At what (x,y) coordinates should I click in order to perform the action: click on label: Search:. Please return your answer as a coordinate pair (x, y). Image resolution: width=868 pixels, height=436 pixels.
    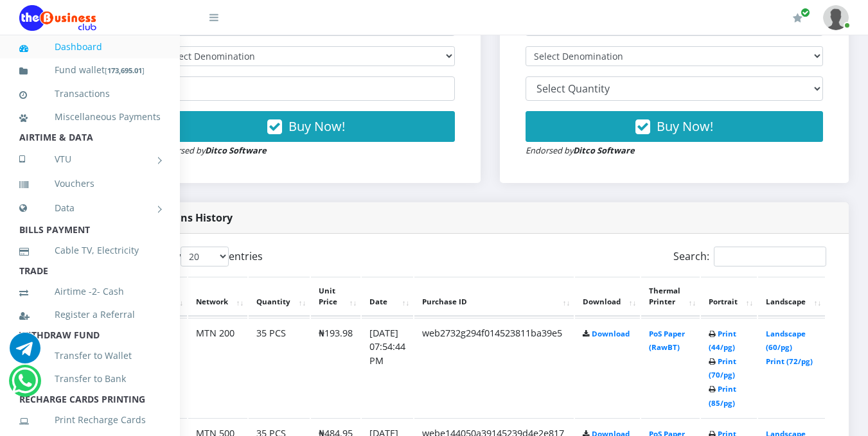
    Looking at the image, I should click on (749, 256).